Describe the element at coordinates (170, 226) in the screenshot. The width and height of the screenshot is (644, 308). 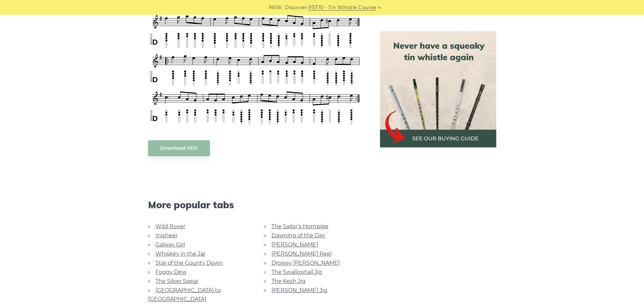
I see `a: Wild Rover` at that location.